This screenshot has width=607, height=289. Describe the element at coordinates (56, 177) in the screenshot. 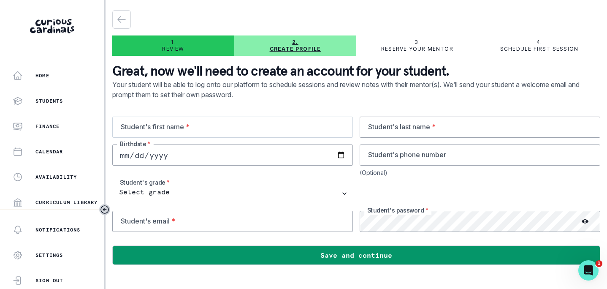

I see `p: Availability` at that location.